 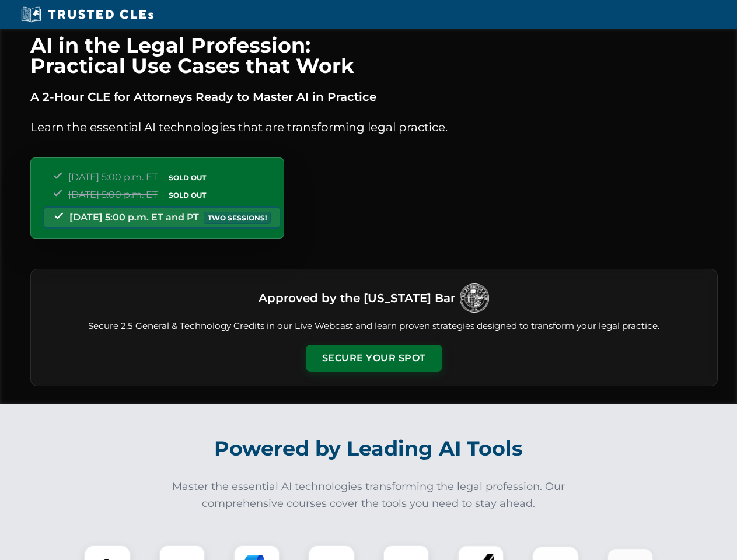 What do you see at coordinates (374, 326) in the screenshot?
I see `p: Secure 2.5 General & Technology Credits in our Live Webcast and learn proven strategies designed ...` at bounding box center [374, 326].